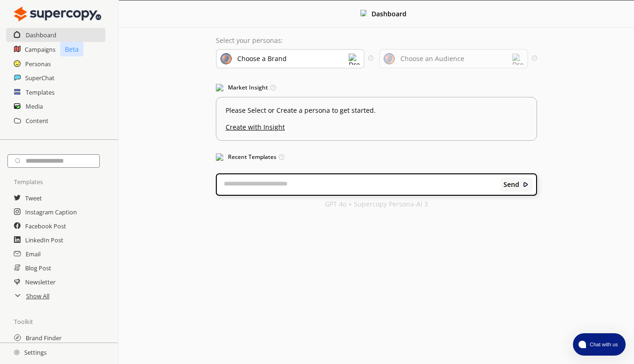  What do you see at coordinates (34, 198) in the screenshot?
I see `a: Tweet` at bounding box center [34, 198].